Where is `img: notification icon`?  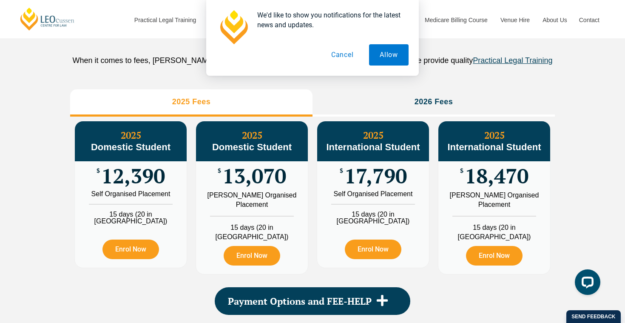
img: notification icon is located at coordinates (234, 27).